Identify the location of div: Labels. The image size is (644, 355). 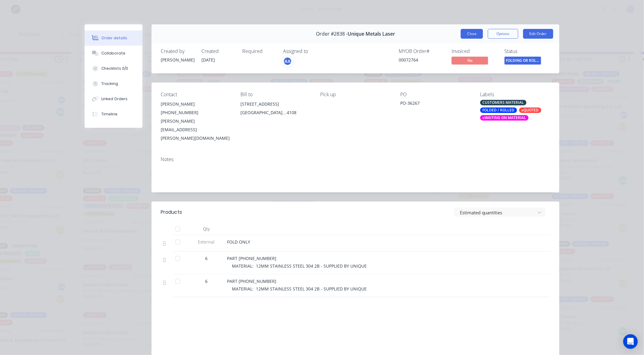
(515, 94).